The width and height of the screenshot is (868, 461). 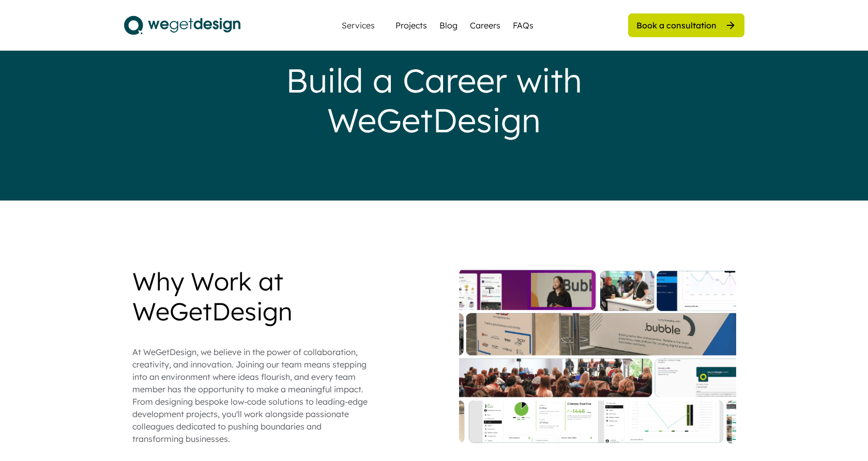 What do you see at coordinates (182, 26) in the screenshot?
I see `img: logo.svg` at bounding box center [182, 26].